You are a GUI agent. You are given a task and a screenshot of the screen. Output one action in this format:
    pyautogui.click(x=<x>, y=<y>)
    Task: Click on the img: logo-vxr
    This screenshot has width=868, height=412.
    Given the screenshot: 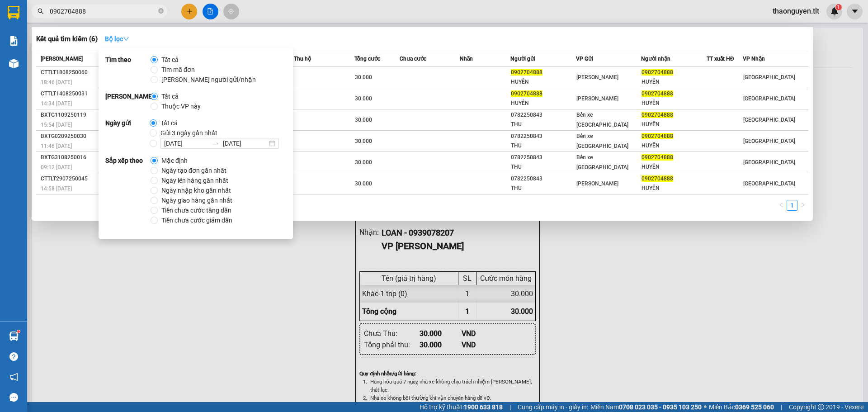 What is the action you would take?
    pyautogui.click(x=13, y=12)
    